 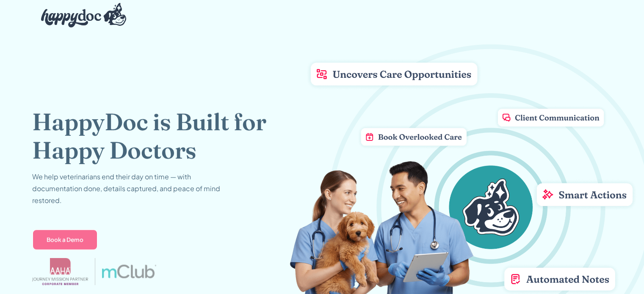 What do you see at coordinates (81, 15) in the screenshot?
I see `a: home` at bounding box center [81, 15].